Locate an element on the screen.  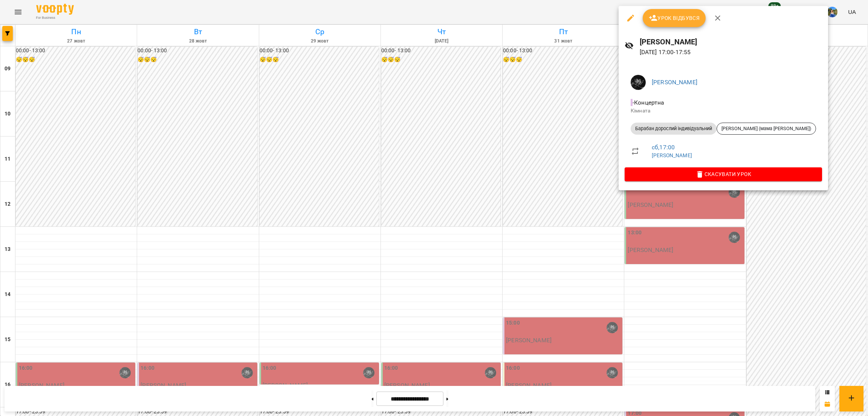
button: Урок відбувся is located at coordinates (674, 18).